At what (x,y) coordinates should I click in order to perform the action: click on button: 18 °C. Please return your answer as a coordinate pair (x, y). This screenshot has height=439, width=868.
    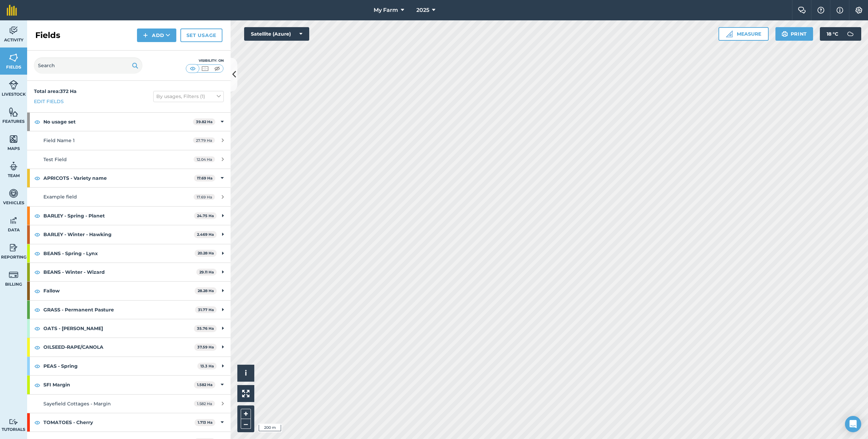
    Looking at the image, I should click on (841, 34).